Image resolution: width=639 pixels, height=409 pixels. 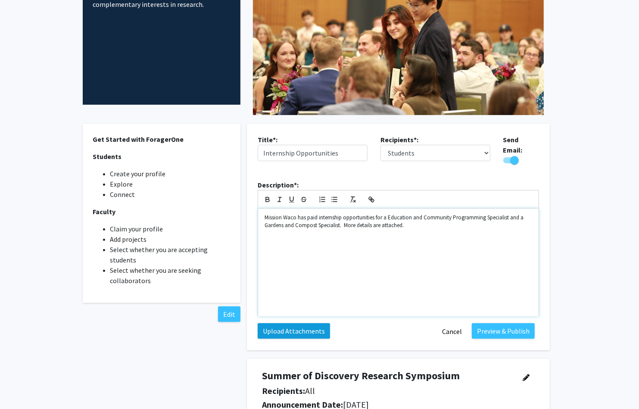 I want to click on div: Toggle, so click(x=521, y=160).